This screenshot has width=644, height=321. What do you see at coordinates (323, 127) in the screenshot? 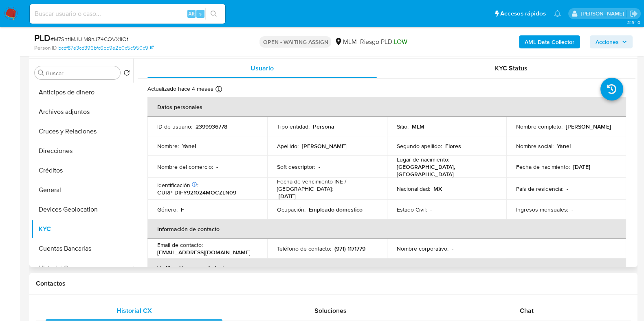
I see `p: Persona` at bounding box center [323, 127].